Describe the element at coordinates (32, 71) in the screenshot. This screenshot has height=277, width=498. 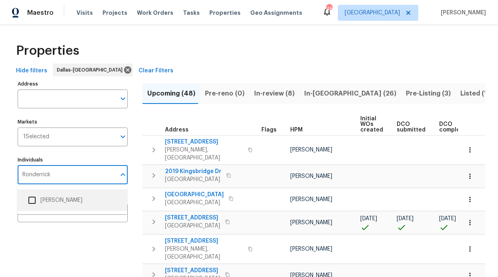
I see `button: Hide filters` at that location.